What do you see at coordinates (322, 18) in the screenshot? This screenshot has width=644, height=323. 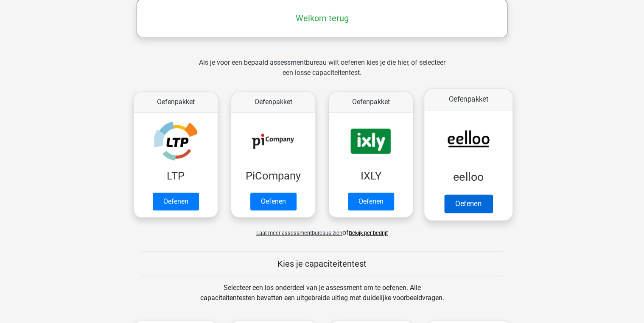 I see `h5: Welkom terug` at bounding box center [322, 18].